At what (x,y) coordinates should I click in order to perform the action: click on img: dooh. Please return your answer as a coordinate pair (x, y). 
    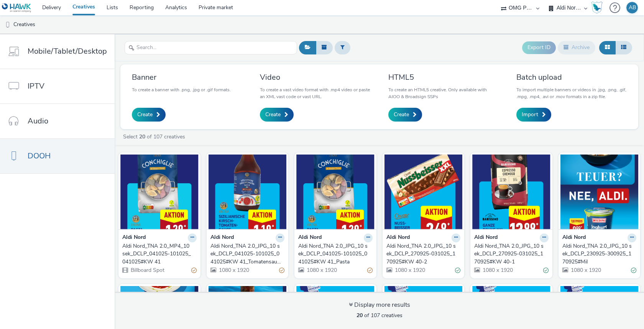
    Looking at the image, I should click on (8, 25).